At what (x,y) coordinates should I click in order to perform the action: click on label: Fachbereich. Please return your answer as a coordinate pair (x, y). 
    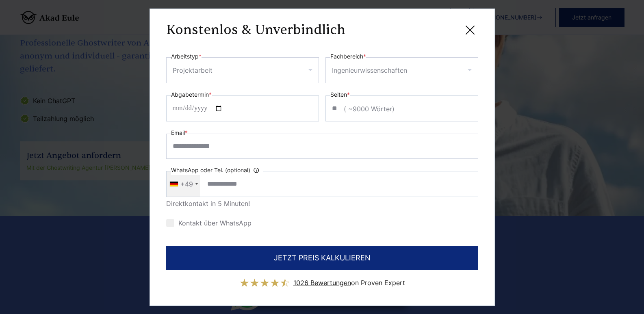
    Looking at the image, I should click on (348, 57).